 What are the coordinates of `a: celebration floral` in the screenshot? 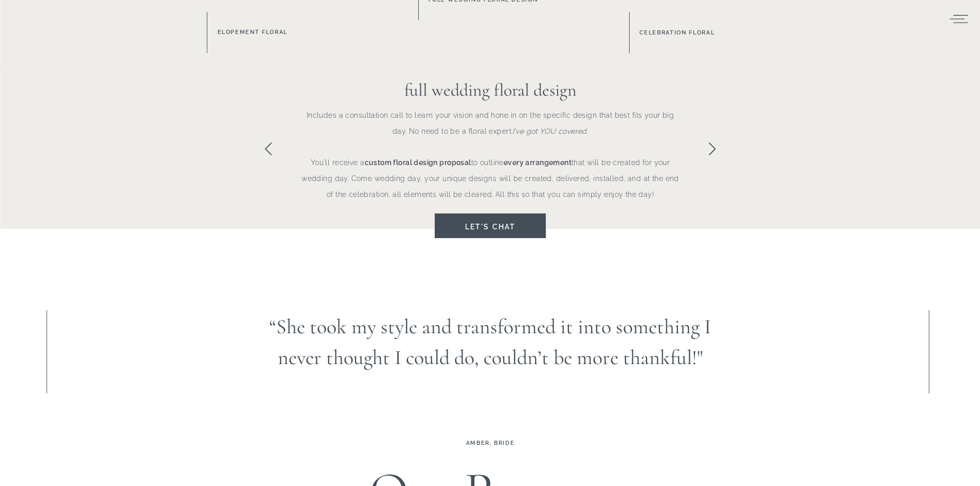 It's located at (714, 33).